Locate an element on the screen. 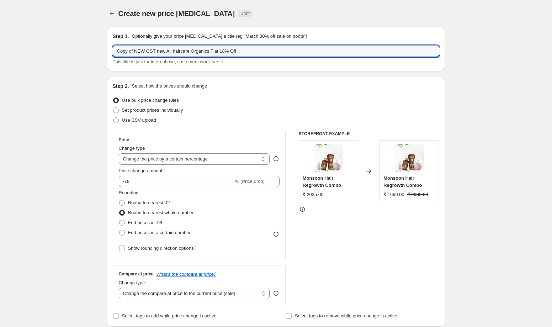  span: Round to nearest whole number is located at coordinates (161, 212).